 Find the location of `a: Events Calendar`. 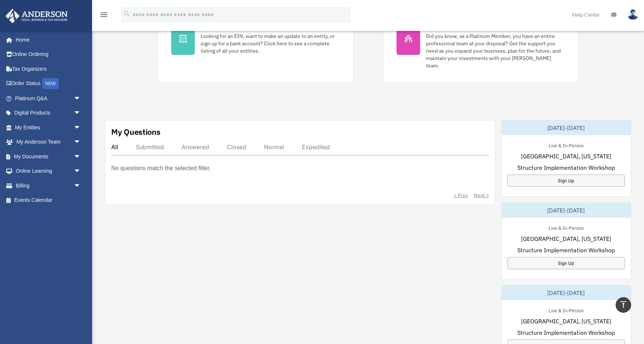

a: Events Calendar is located at coordinates (48, 200).